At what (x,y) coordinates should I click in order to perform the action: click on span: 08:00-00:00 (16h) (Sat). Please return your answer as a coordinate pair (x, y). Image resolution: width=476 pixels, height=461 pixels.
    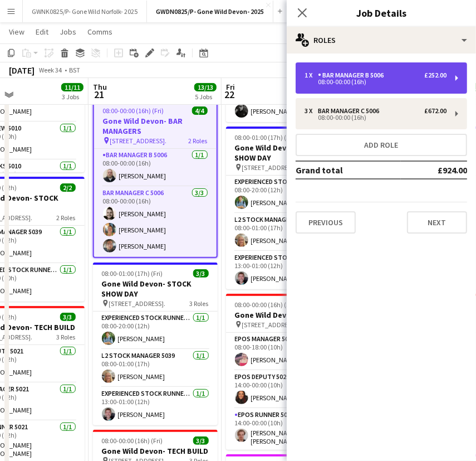
    Looking at the image, I should click on (267, 304).